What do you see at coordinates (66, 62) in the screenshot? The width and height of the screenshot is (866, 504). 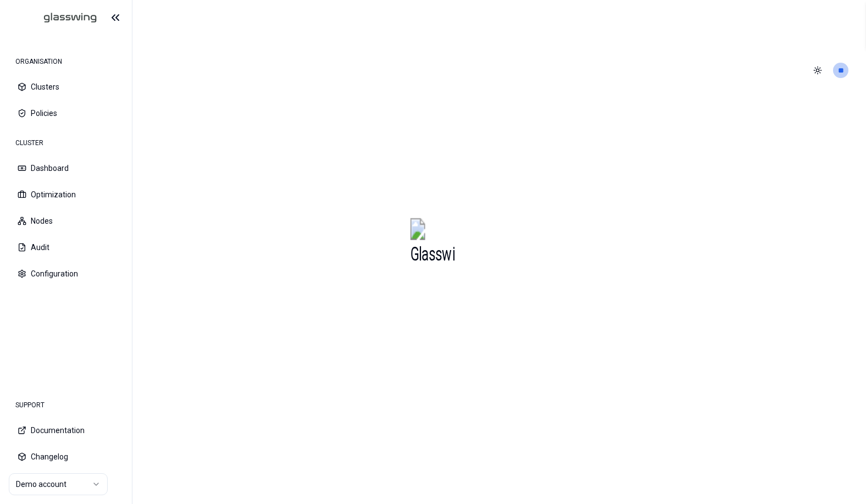 I see `div: ORGANISATION` at bounding box center [66, 62].